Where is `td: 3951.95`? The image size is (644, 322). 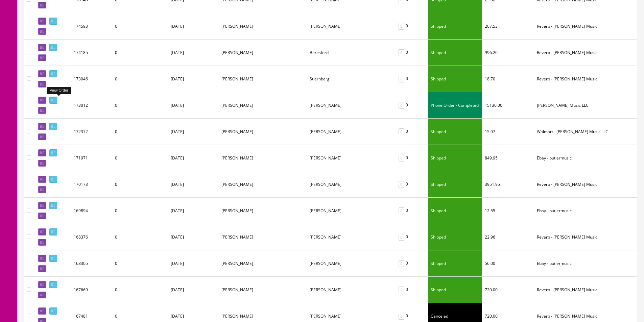
td: 3951.95 is located at coordinates (508, 185).